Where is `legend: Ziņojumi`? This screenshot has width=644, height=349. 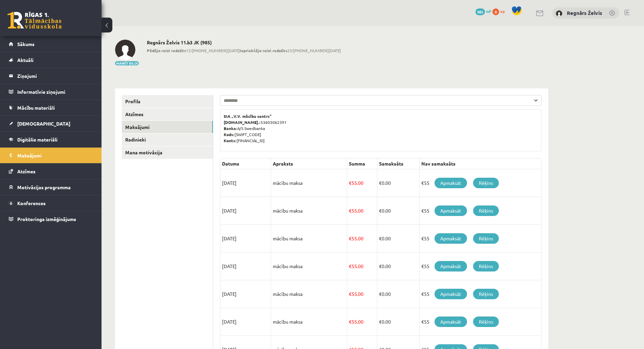 legend: Ziņojumi is located at coordinates (55, 76).